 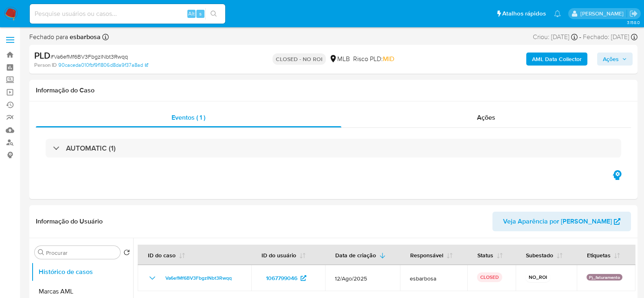 I want to click on span: MID, so click(x=389, y=59).